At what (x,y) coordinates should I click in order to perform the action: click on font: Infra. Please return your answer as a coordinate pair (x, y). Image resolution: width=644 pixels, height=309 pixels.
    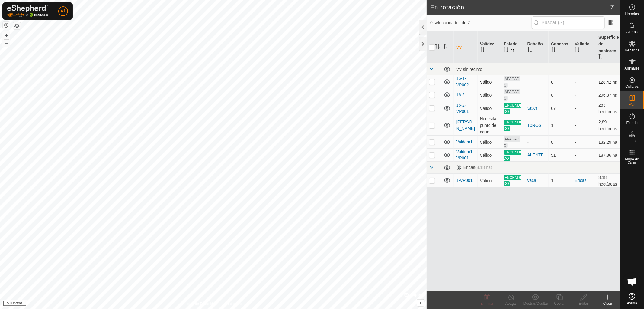
    Looking at the image, I should click on (632, 141).